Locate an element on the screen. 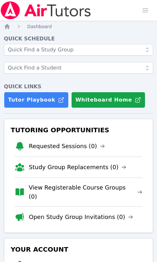 This screenshot has height=262, width=157. input: Quick Find a Study Group is located at coordinates (78, 50).